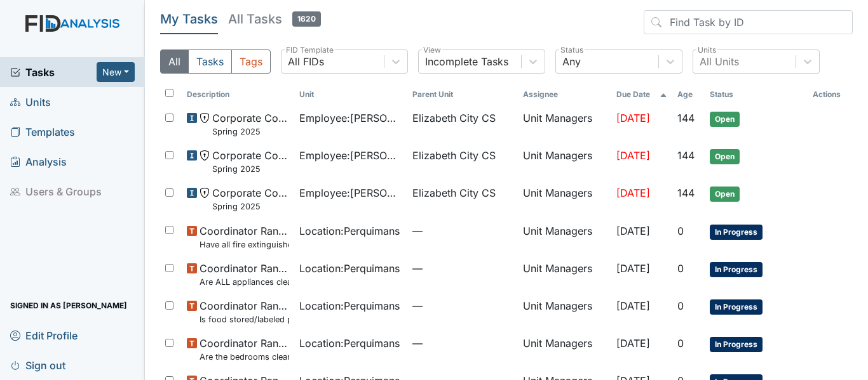 The image size is (868, 380). What do you see at coordinates (306, 62) in the screenshot?
I see `div: All FIDs` at bounding box center [306, 62].